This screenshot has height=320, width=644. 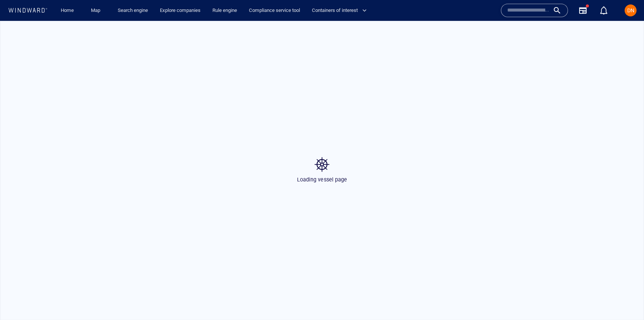 What do you see at coordinates (67, 10) in the screenshot?
I see `a: Home` at bounding box center [67, 10].